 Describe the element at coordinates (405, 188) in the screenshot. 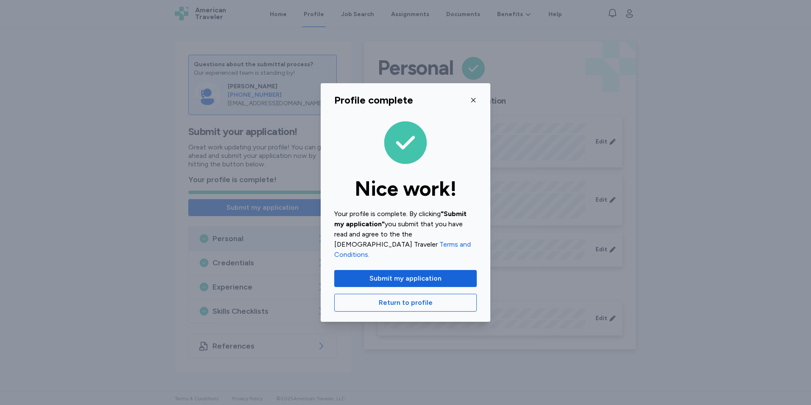

I see `div: Nice work!` at that location.